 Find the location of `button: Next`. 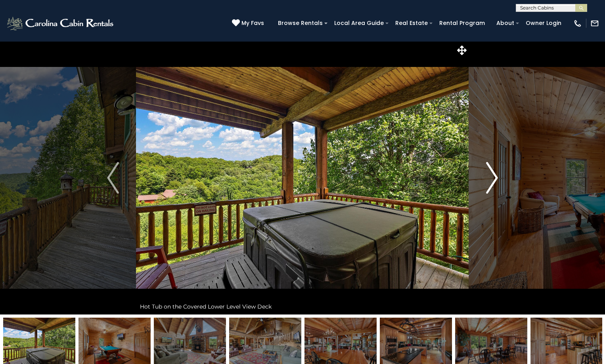

button: Next is located at coordinates (492, 178).